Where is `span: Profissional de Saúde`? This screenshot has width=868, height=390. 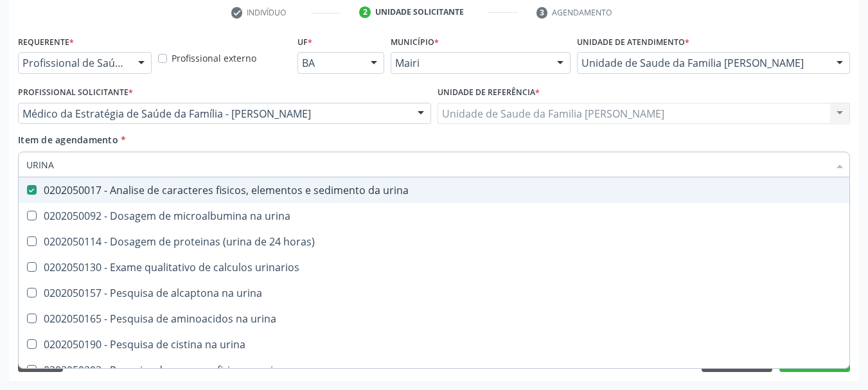 span: Profissional de Saúde is located at coordinates (74, 63).